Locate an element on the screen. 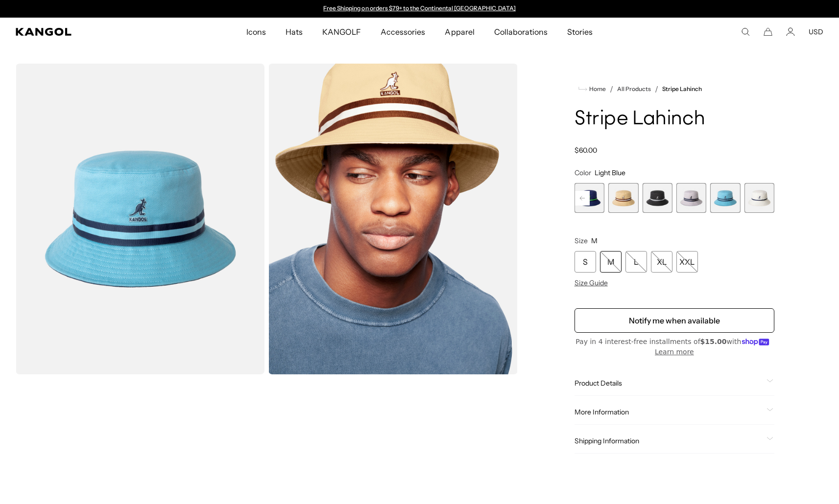  span: Size Guide is located at coordinates (591, 283).